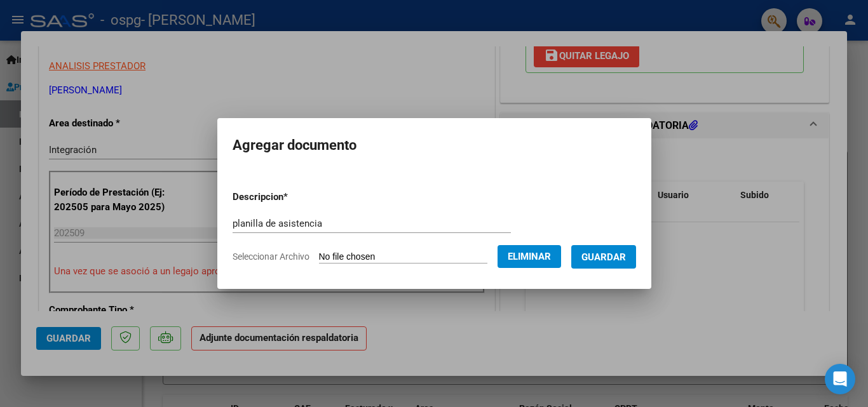 The height and width of the screenshot is (407, 868). Describe the element at coordinates (603, 256) in the screenshot. I see `button: Guardar` at that location.